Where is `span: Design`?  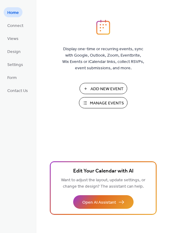 span: Design is located at coordinates (14, 52).